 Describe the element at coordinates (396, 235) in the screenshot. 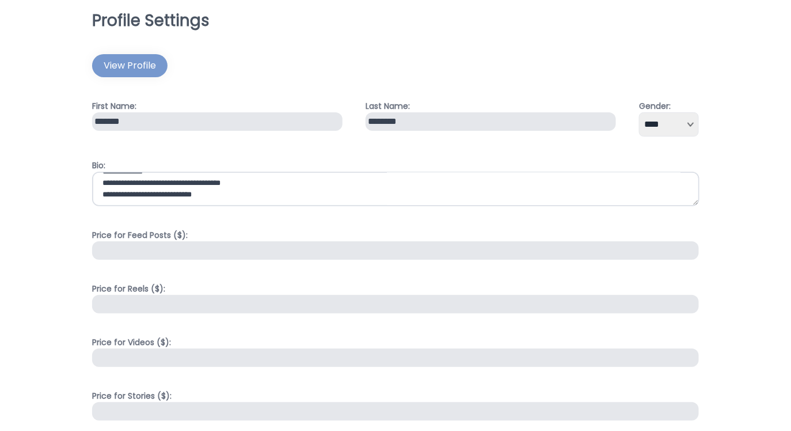

I see `h4: Price for Feed Posts ($):` at that location.